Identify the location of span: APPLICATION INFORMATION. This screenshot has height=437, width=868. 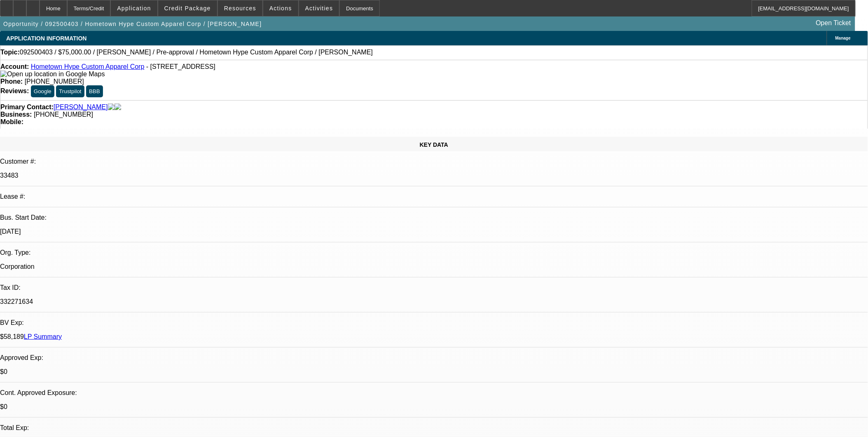
(46, 38).